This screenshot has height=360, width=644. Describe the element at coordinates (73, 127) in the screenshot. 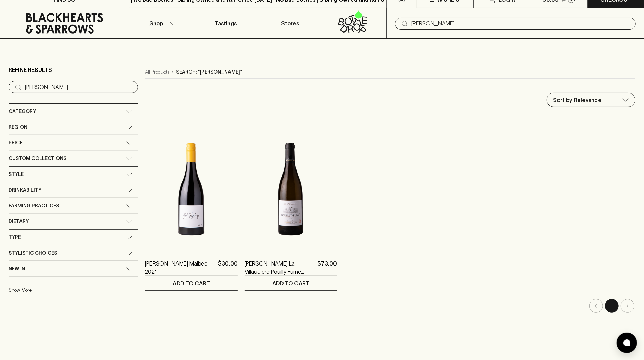

I see `div: Region` at that location.